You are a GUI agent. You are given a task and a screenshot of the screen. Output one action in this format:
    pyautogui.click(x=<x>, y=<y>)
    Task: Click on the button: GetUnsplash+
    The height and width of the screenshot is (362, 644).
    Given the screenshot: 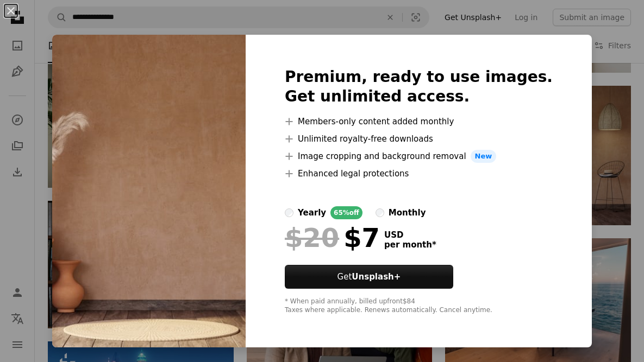 What is the action you would take?
    pyautogui.click(x=369, y=277)
    